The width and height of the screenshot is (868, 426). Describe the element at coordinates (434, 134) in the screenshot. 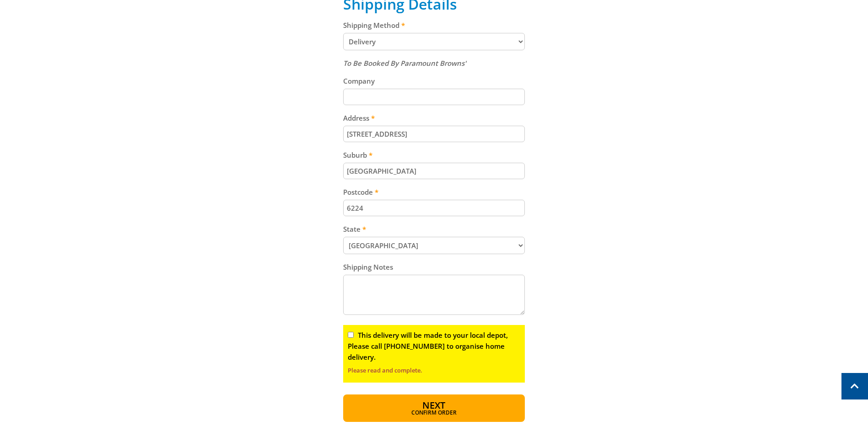

I see `input: Please enter your address.` at that location.